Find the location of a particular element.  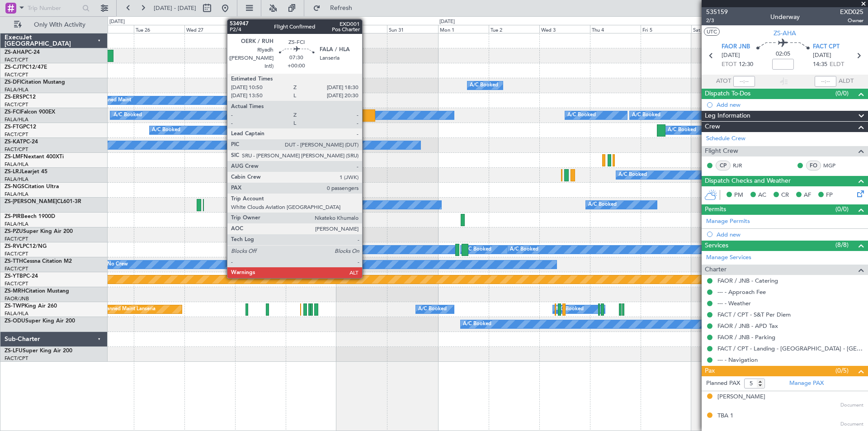

span: Dispatch To-Dos is located at coordinates (727, 94).